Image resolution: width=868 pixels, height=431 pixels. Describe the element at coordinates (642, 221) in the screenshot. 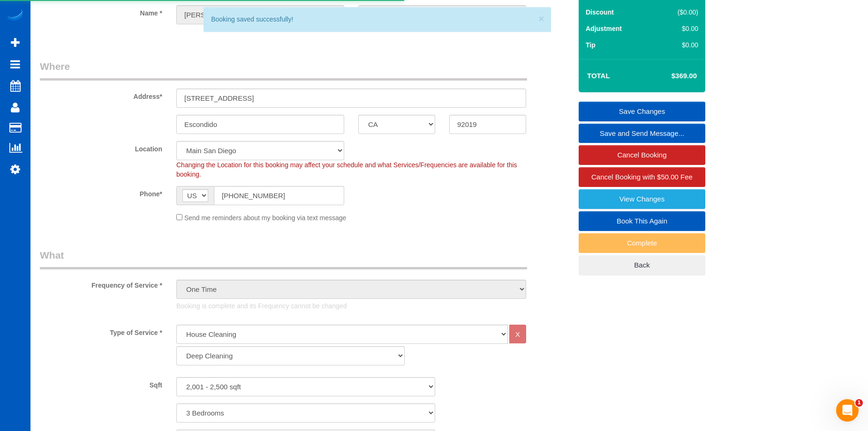

I see `a: Book This Again` at that location.